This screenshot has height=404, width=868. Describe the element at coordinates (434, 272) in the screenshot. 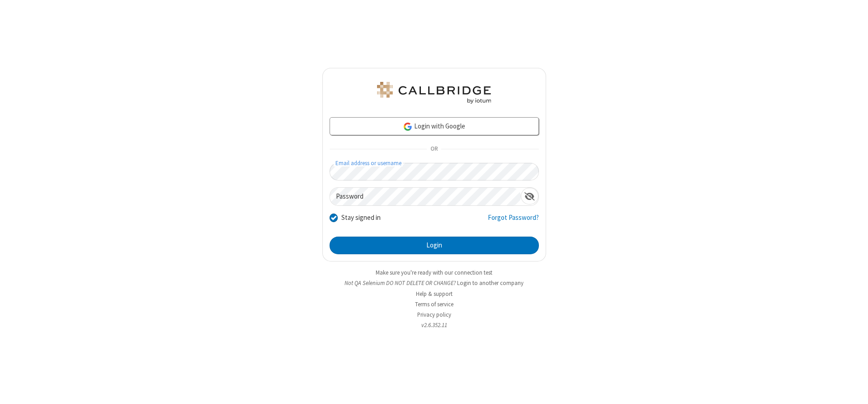

I see `a: Make sure you're ready with our connection test` at that location.